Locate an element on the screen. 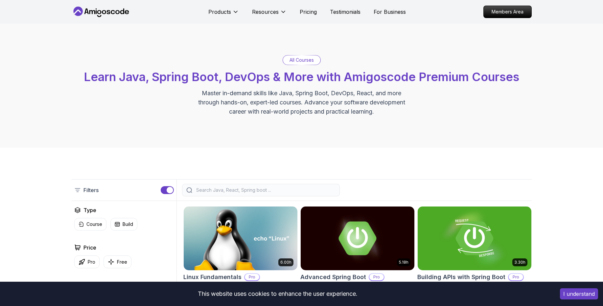 The width and height of the screenshot is (603, 306). p: Testimonials is located at coordinates (345, 12).